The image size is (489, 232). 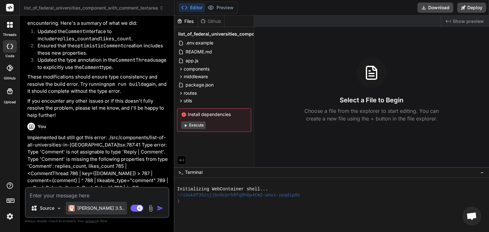 What do you see at coordinates (220, 8) in the screenshot?
I see `button: Preview` at bounding box center [220, 8].